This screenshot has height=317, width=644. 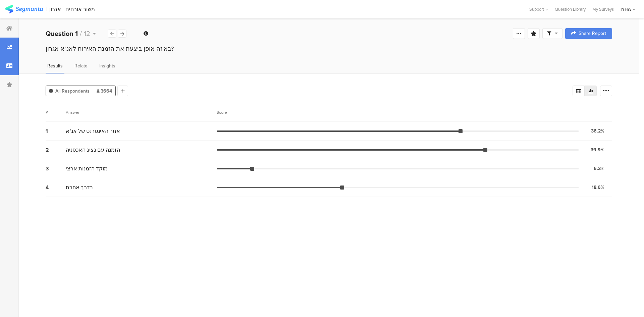 I want to click on div: 3, so click(x=56, y=168).